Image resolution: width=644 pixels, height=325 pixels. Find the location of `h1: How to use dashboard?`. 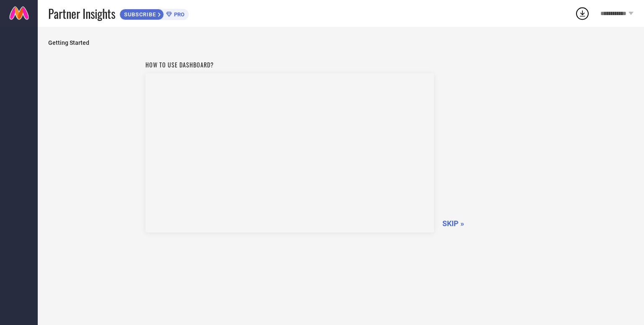

h1: How to use dashboard? is located at coordinates (290, 65).